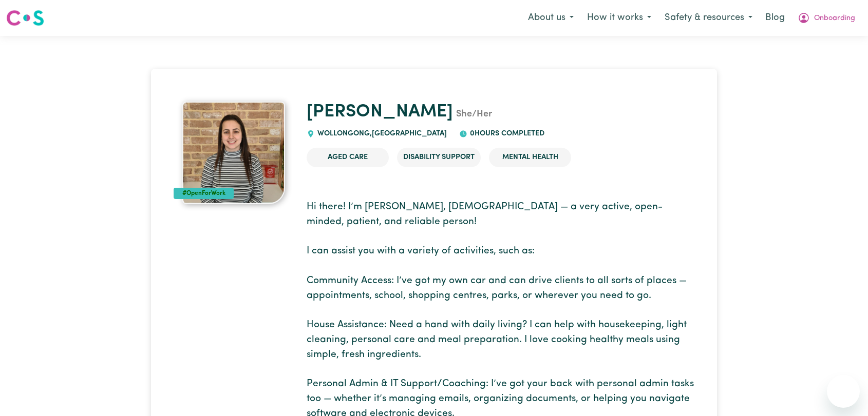 This screenshot has height=416, width=868. What do you see at coordinates (551, 18) in the screenshot?
I see `button: About us` at bounding box center [551, 18].